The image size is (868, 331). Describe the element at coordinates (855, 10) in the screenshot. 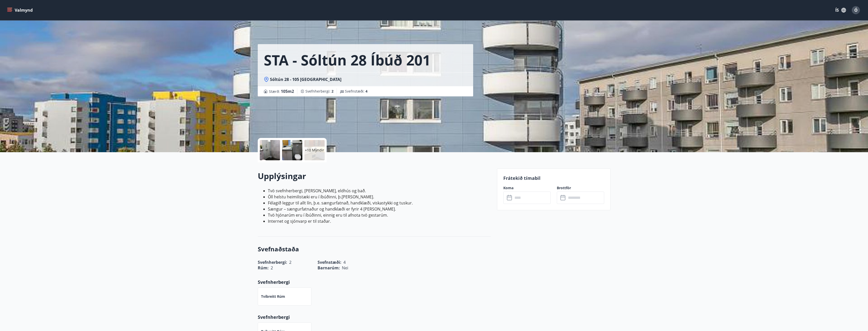

I see `button: Ó` at that location.